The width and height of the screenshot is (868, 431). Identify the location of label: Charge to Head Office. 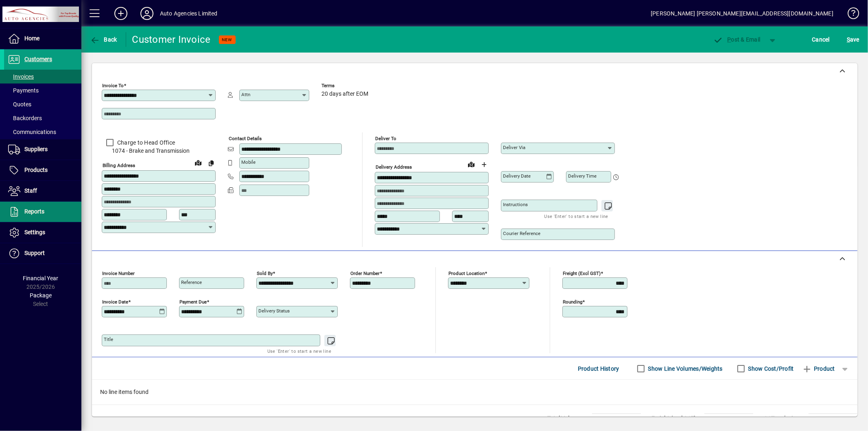
(145, 143).